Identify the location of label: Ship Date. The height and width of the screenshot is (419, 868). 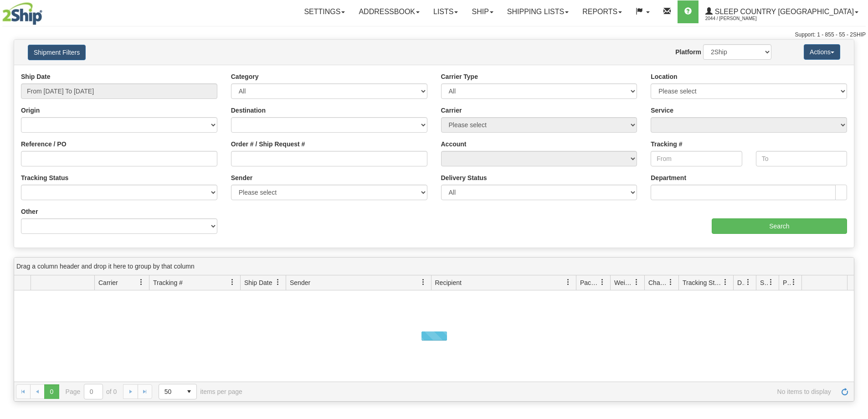
(36, 77).